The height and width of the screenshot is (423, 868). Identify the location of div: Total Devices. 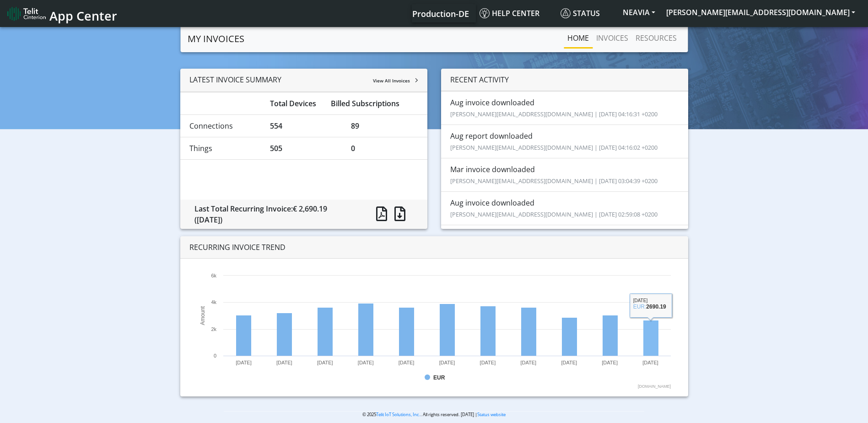
(293, 103).